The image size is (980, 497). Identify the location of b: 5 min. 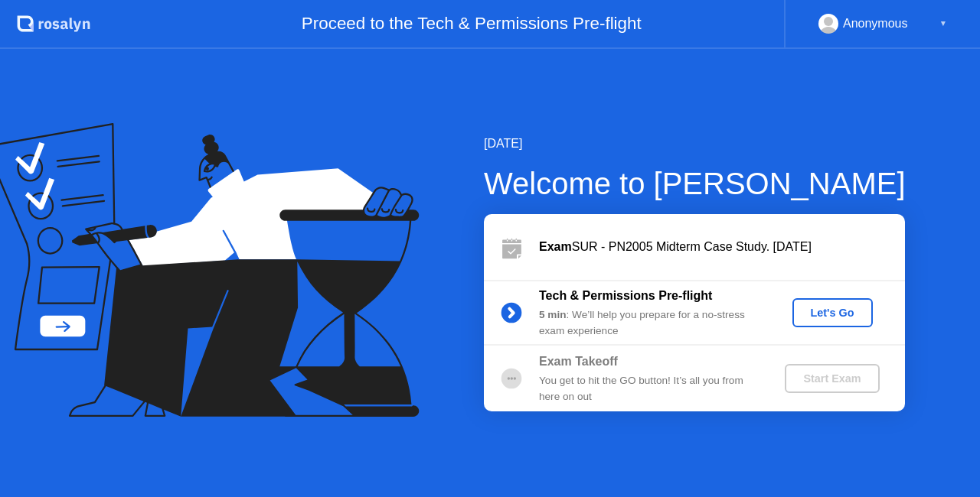
(552, 315).